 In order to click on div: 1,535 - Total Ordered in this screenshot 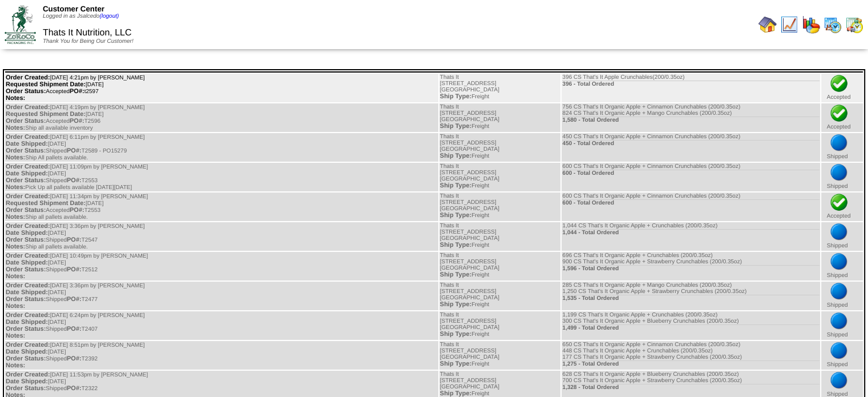, I will do `click(691, 298)`.